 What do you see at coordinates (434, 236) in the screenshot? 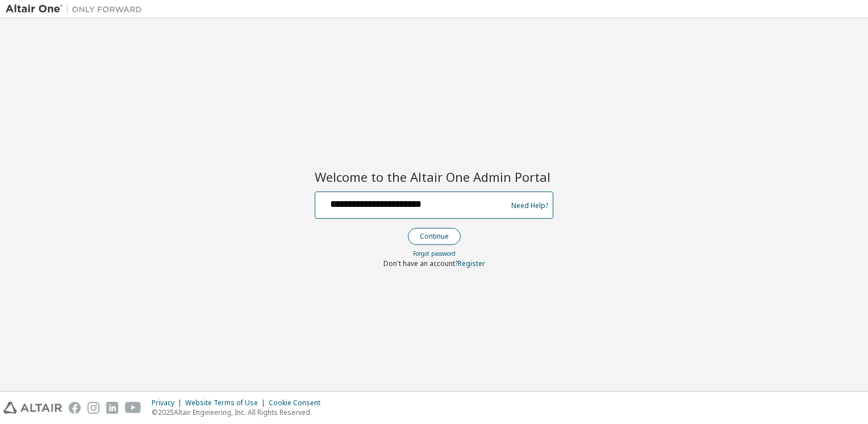
I see `button: Continue` at bounding box center [434, 236].